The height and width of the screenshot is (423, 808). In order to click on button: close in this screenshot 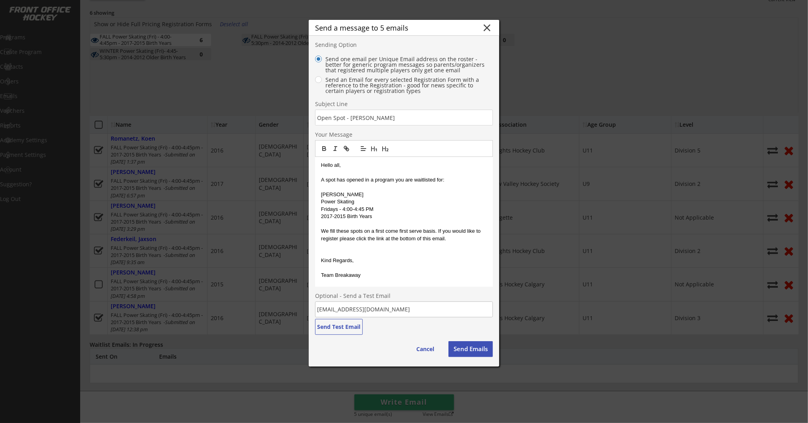, I will do `click(487, 28)`.